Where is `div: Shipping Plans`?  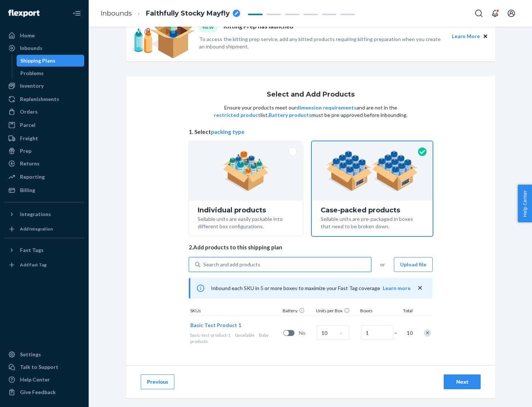
div: Shipping Plans is located at coordinates (38, 61).